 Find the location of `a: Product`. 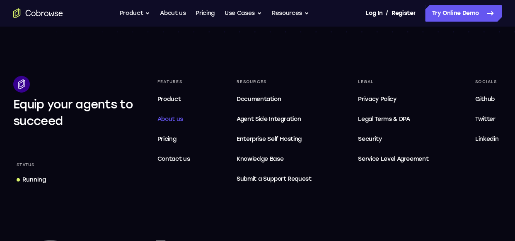

a: Product is located at coordinates (174, 99).